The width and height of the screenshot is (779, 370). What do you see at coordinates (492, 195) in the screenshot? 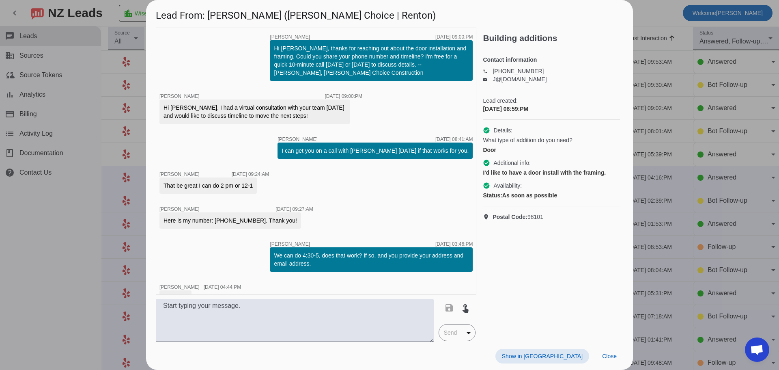
I see `strong: Status:` at bounding box center [492, 195].